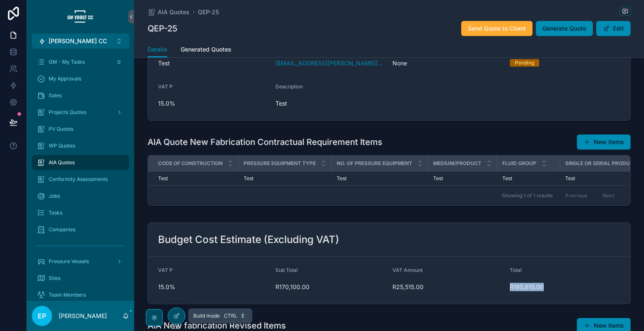 This screenshot has height=331, width=644. What do you see at coordinates (80, 113) in the screenshot?
I see `a: Projects Quotes` at bounding box center [80, 113].